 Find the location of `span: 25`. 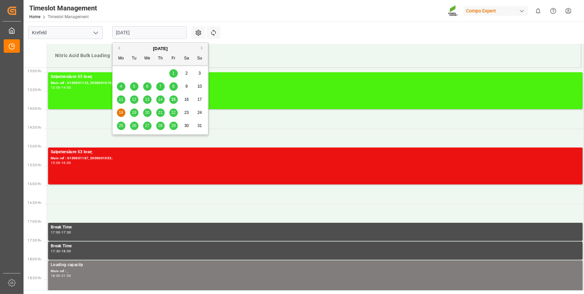

span: 25 is located at coordinates (121, 126).